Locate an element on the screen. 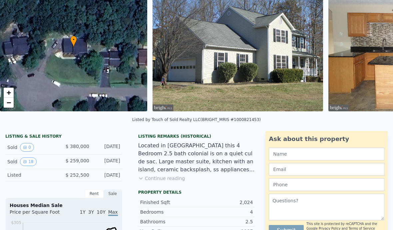 The image size is (393, 230). div: 2.5 is located at coordinates (224, 221).